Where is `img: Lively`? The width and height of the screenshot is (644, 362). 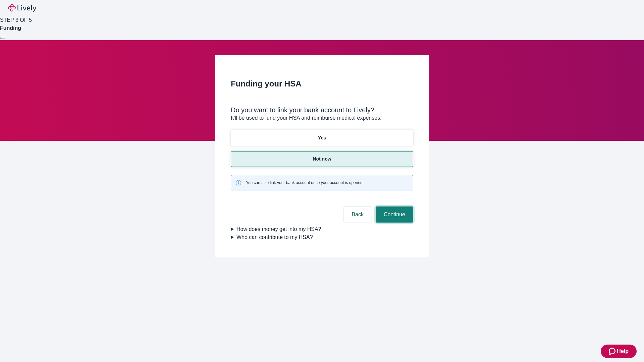 img: Lively is located at coordinates (22, 8).